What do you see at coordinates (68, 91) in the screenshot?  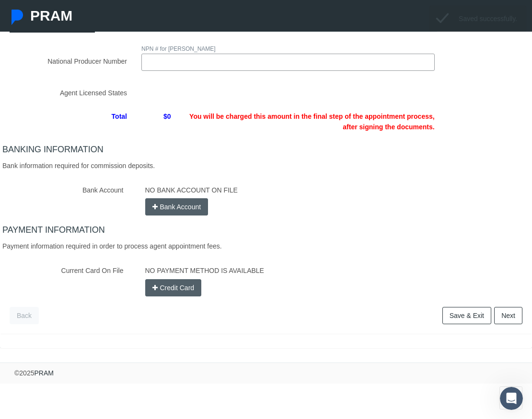 I see `label: Agent Licensed States` at bounding box center [68, 91].